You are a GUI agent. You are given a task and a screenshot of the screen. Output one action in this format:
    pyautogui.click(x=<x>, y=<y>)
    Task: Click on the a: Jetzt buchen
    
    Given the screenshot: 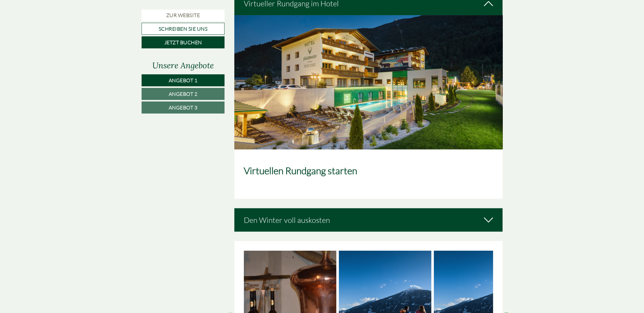 What is the action you would take?
    pyautogui.click(x=183, y=42)
    